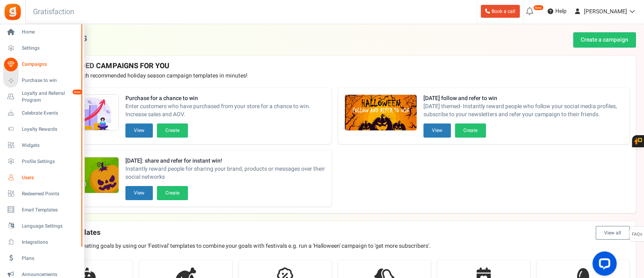 The image size is (644, 278). What do you see at coordinates (42, 242) in the screenshot?
I see `a: Integrations` at bounding box center [42, 242].